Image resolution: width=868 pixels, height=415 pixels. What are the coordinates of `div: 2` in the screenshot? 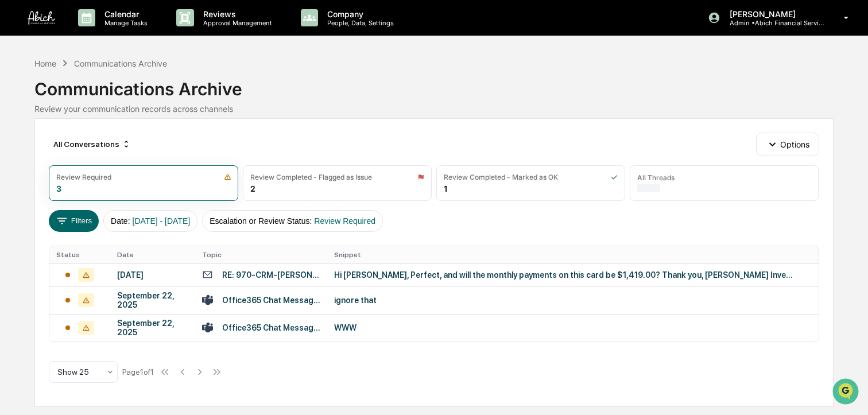 It's located at (253, 188).